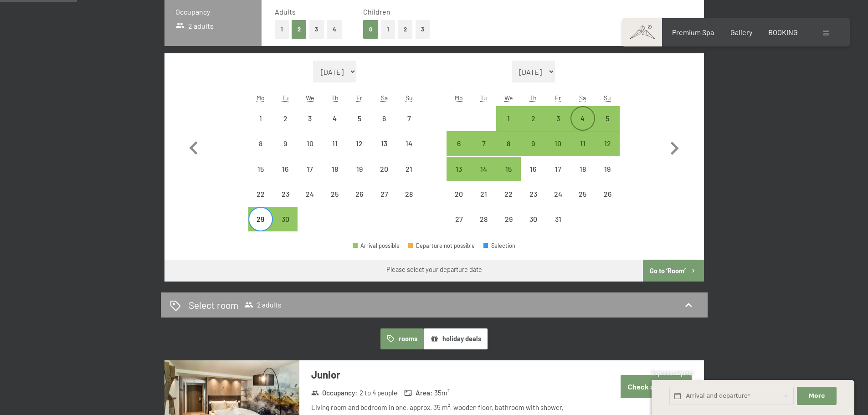 The height and width of the screenshot is (415, 868). I want to click on div: Mon Sep 29 2025, so click(261, 219).